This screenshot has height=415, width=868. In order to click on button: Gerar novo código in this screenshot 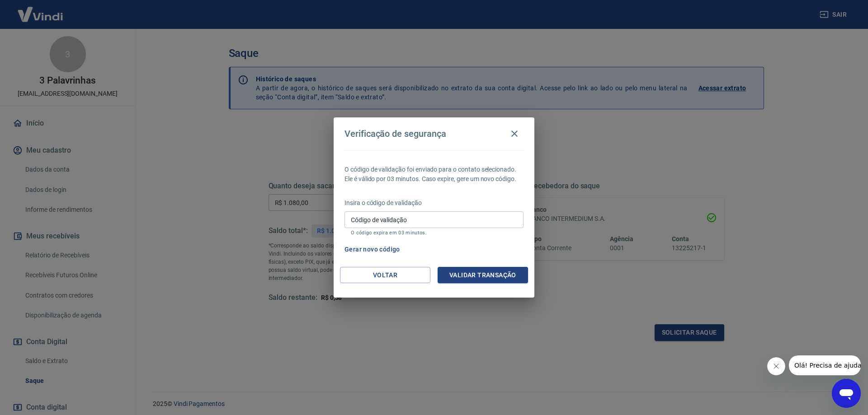, I will do `click(372, 250)`.